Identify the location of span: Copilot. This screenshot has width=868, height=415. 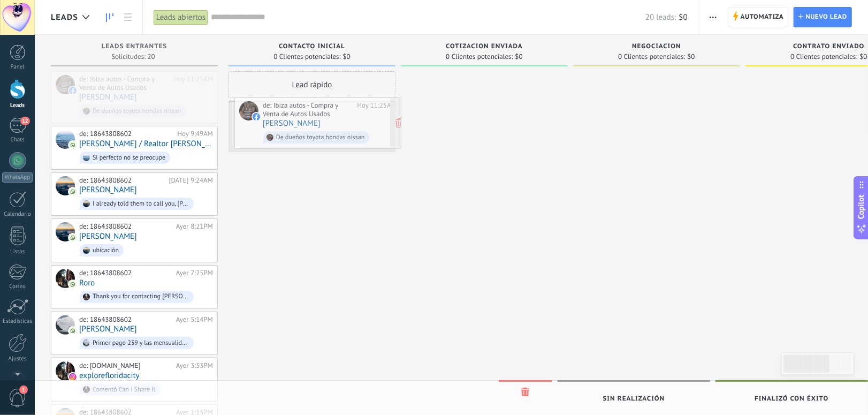
(862, 207).